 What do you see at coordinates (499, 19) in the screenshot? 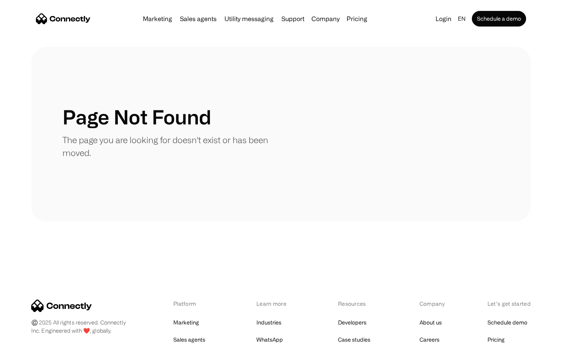
I see `a: Schedule a demo` at bounding box center [499, 19].